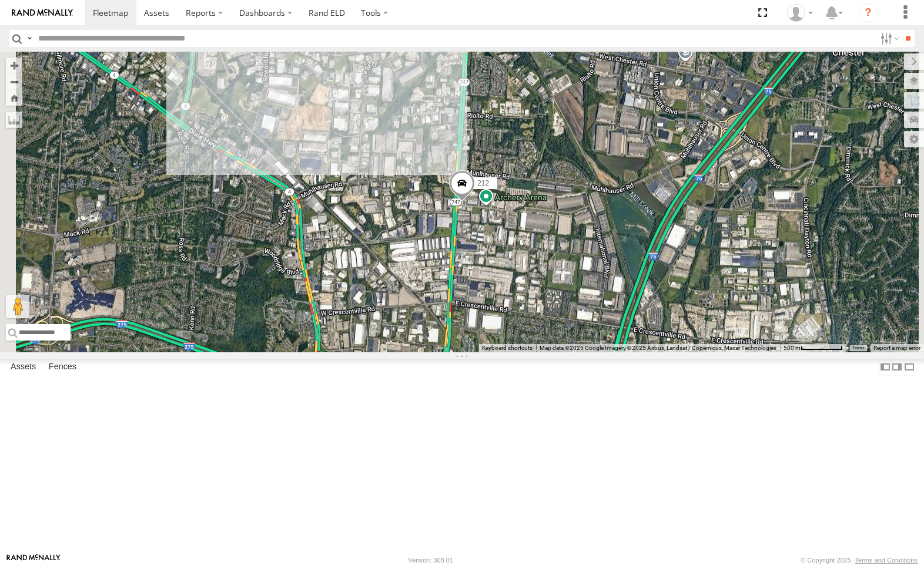 The width and height of the screenshot is (924, 566). Describe the element at coordinates (800, 13) in the screenshot. I see `div: Mike Seta` at that location.